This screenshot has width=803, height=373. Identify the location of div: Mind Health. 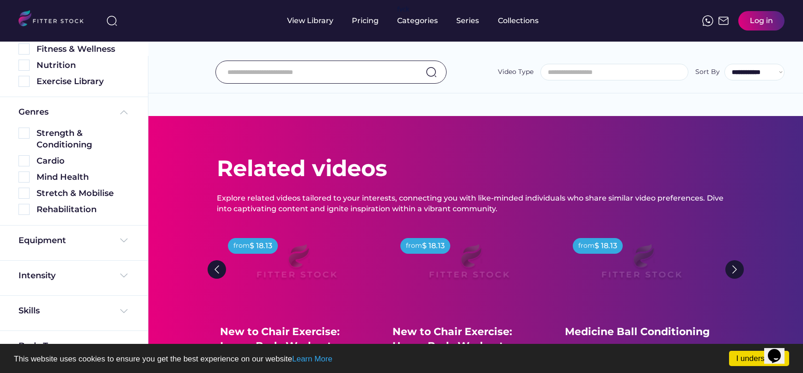
(83, 177).